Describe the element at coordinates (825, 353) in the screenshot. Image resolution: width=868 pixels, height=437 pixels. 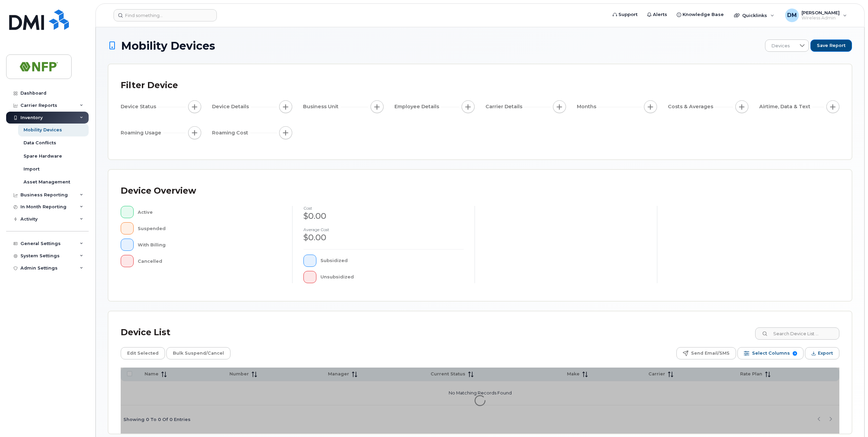
I see `span: Export` at that location.